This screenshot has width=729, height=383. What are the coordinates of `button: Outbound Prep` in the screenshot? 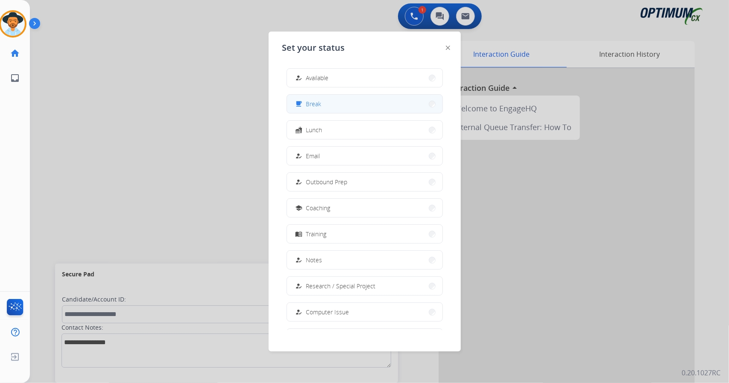 It's located at (365, 182).